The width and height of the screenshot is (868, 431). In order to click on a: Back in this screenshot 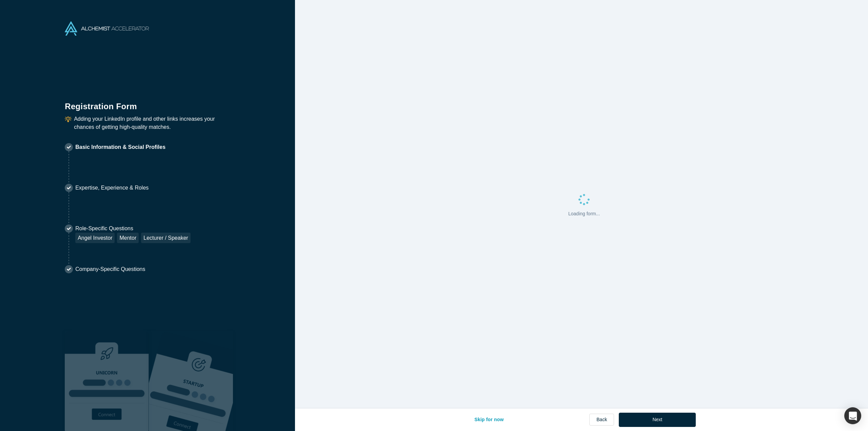, I will do `click(601, 420)`.